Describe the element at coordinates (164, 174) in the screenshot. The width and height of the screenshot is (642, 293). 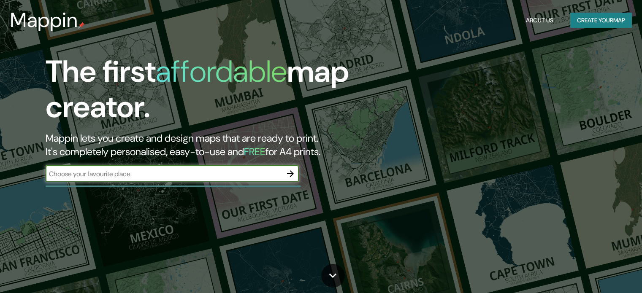
I see `input: Choose your favourite place` at that location.